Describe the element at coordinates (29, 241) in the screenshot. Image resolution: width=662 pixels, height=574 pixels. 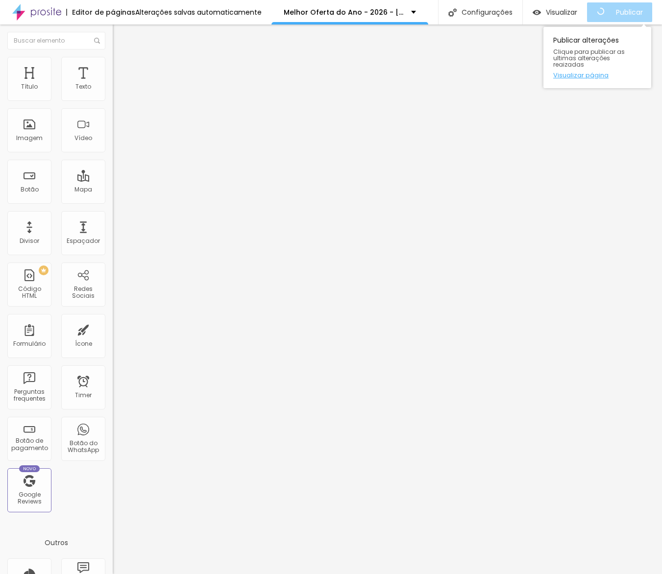
I see `div: Divisor` at that location.